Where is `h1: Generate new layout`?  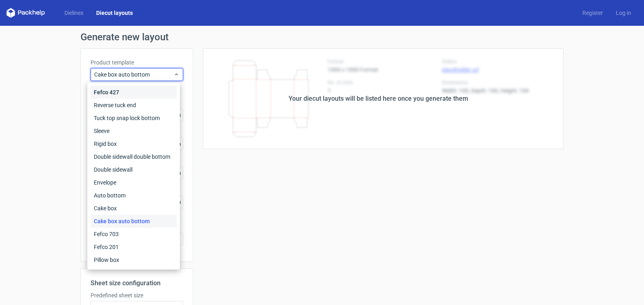 h1: Generate new layout is located at coordinates (322, 37).